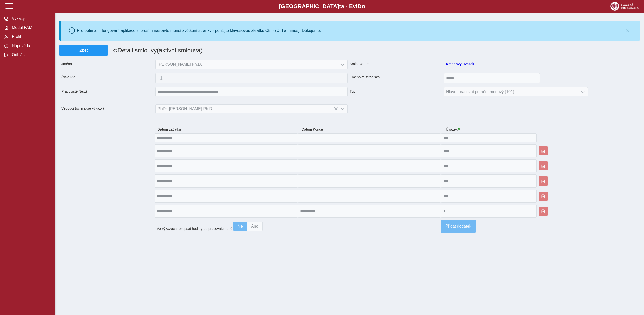  What do you see at coordinates (31, 19) in the screenshot?
I see `span: Výkazy` at bounding box center [31, 19].